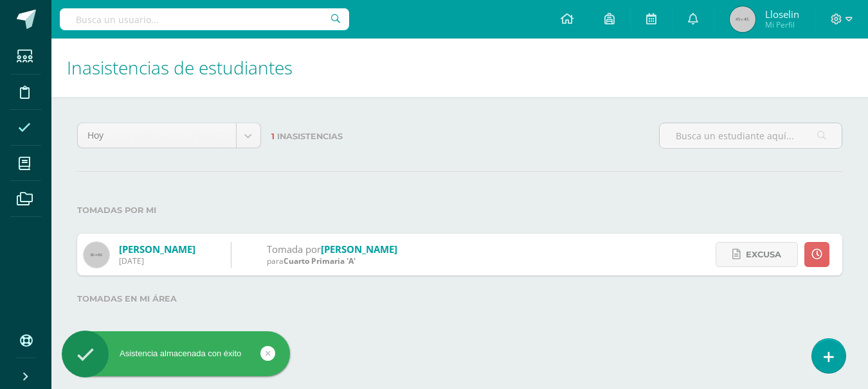 The image size is (868, 389). What do you see at coordinates (782, 25) in the screenshot?
I see `span: Mi Perfil` at bounding box center [782, 25].